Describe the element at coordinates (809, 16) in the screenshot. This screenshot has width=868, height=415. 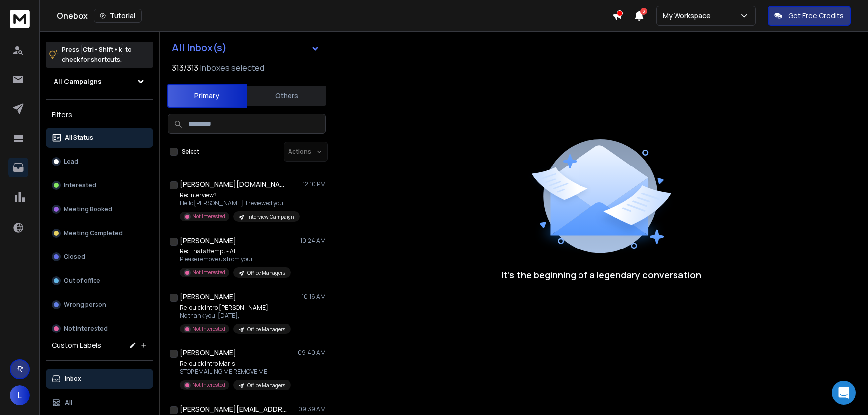
I see `button: Get Free Credits` at that location.